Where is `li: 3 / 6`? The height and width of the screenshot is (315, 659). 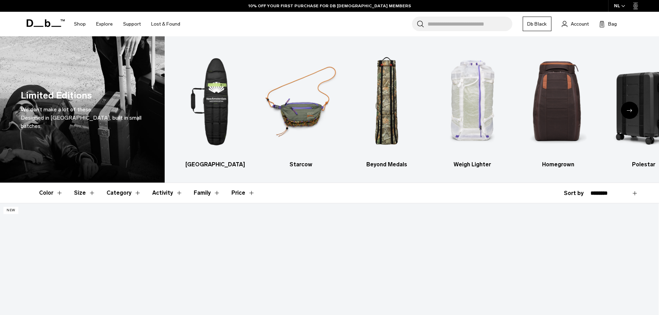
li: 3 / 6 is located at coordinates (387, 108).